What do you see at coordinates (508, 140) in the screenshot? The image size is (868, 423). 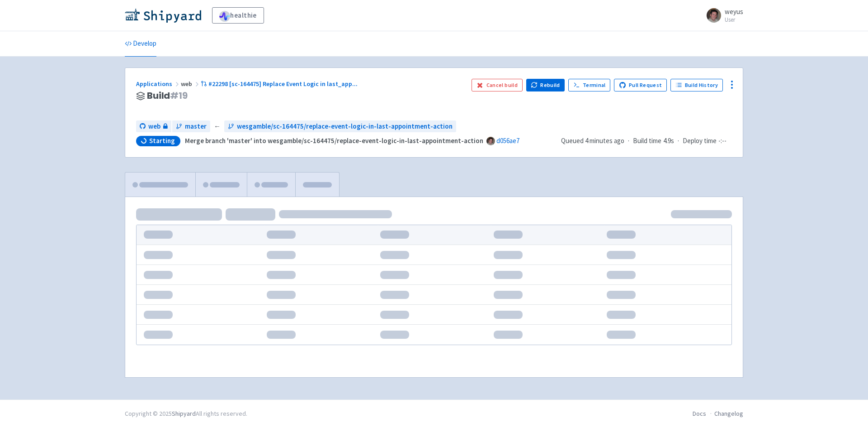 I see `a: d056ae7` at bounding box center [508, 140].